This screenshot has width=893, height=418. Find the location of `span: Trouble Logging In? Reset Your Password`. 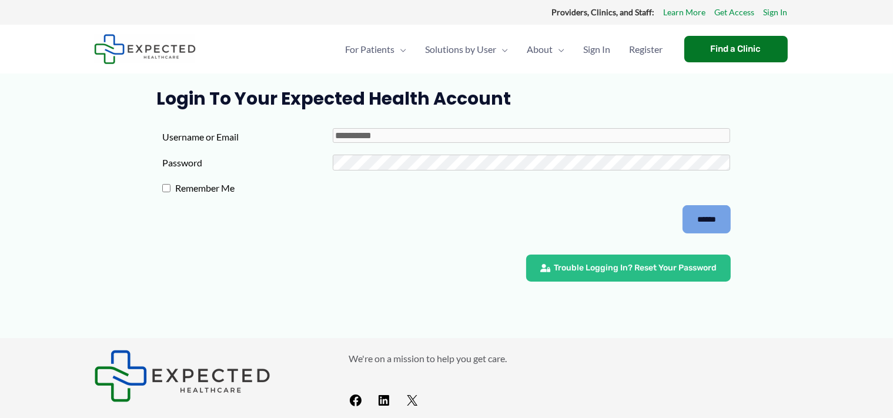

span: Trouble Logging In? Reset Your Password is located at coordinates (635, 268).